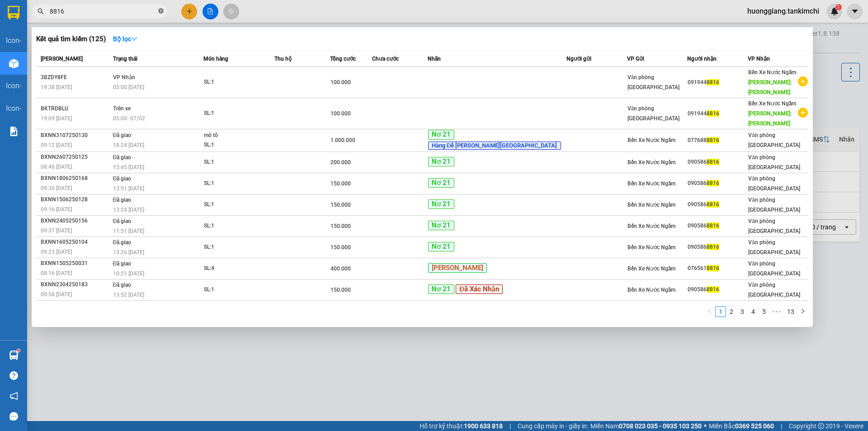 The height and width of the screenshot is (431, 868). What do you see at coordinates (125, 59) in the screenshot?
I see `span: Trạng thái` at bounding box center [125, 59].